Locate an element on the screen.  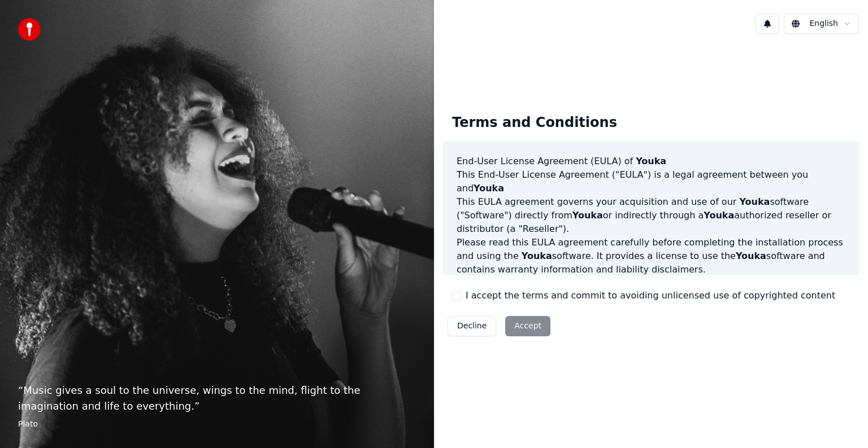
p: This EULA agreement governs your acquisition and use of our software ("Software") directly from o... is located at coordinates (651, 216).